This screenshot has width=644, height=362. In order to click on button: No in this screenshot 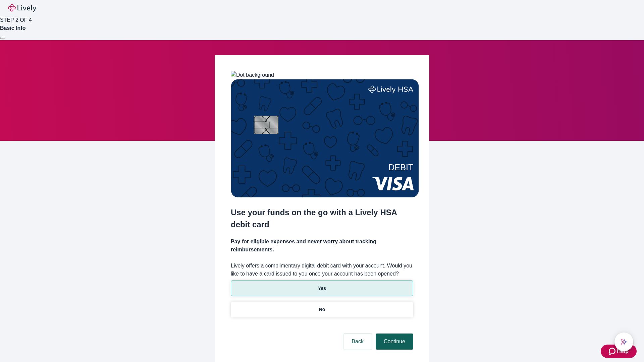, I will do `click(322, 309)`.